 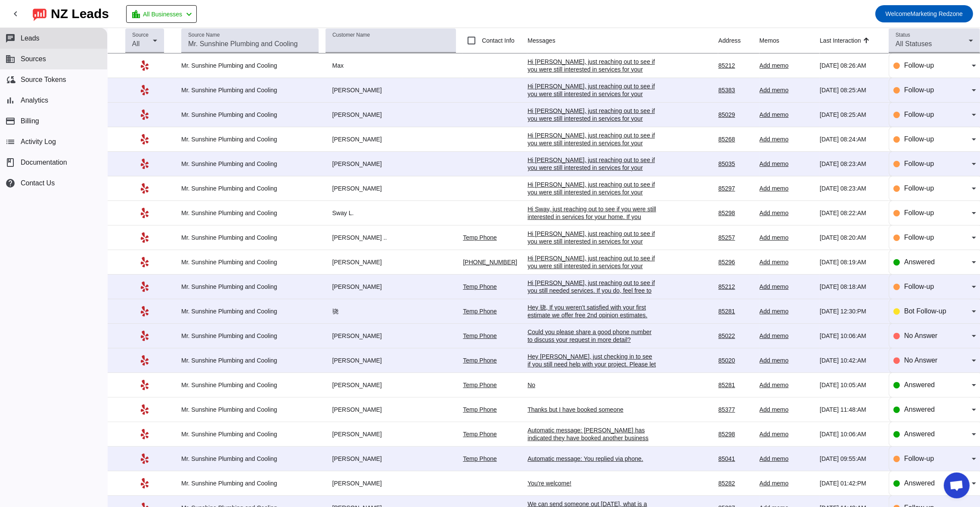 I want to click on div: 85296, so click(x=735, y=262).